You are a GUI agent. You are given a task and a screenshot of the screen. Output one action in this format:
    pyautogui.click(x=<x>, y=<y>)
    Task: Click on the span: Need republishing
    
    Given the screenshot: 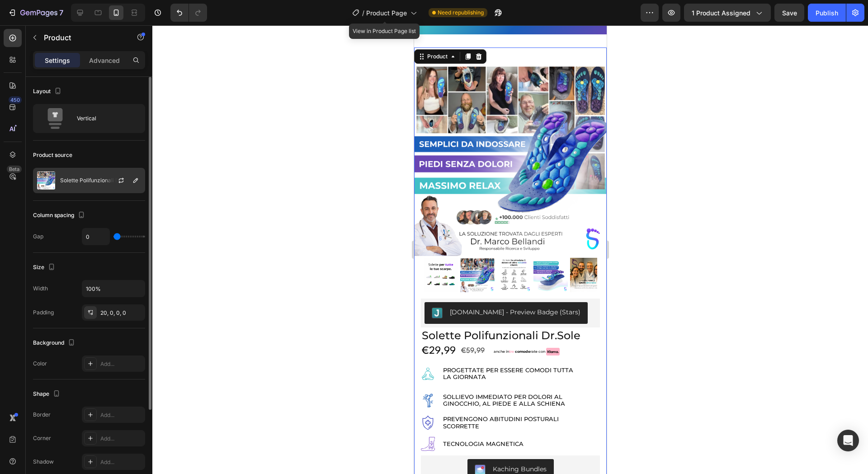 What is the action you would take?
    pyautogui.click(x=461, y=13)
    